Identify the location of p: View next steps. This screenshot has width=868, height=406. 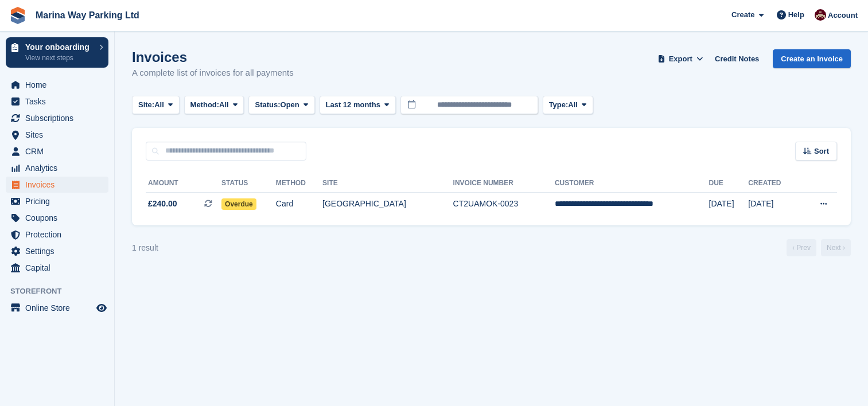
(59, 58).